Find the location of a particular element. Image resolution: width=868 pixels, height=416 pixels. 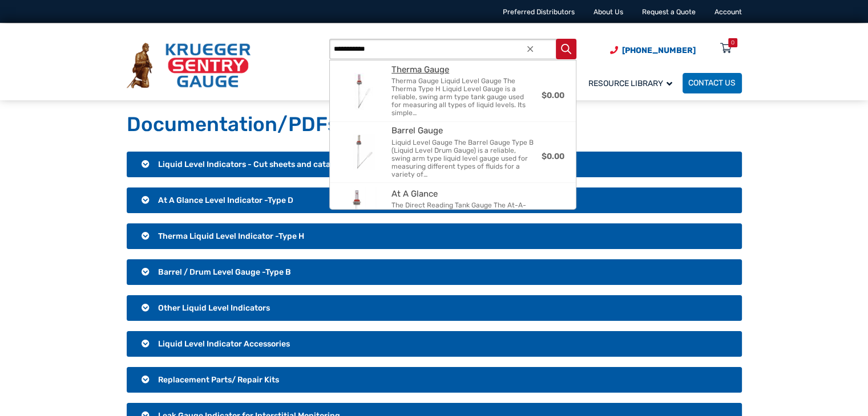

span: At A Glance is located at coordinates (466, 194).